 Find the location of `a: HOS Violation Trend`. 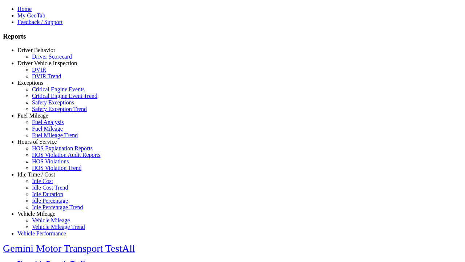

a: HOS Violation Trend is located at coordinates (57, 167).